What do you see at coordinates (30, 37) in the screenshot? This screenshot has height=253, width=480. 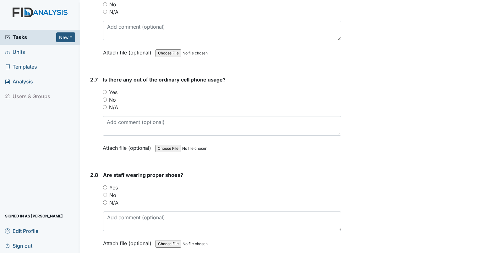 I see `span: Tasks` at bounding box center [30, 37].